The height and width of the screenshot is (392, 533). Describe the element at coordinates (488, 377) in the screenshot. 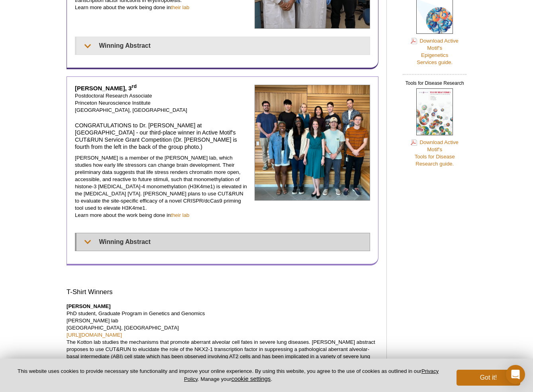

I see `button: Got it!` at that location.